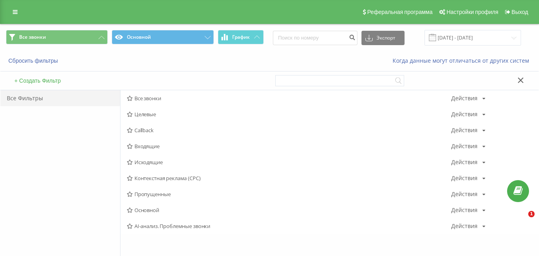 The width and height of the screenshot is (539, 256). What do you see at coordinates (289, 210) in the screenshot?
I see `span: Основной` at bounding box center [289, 210].